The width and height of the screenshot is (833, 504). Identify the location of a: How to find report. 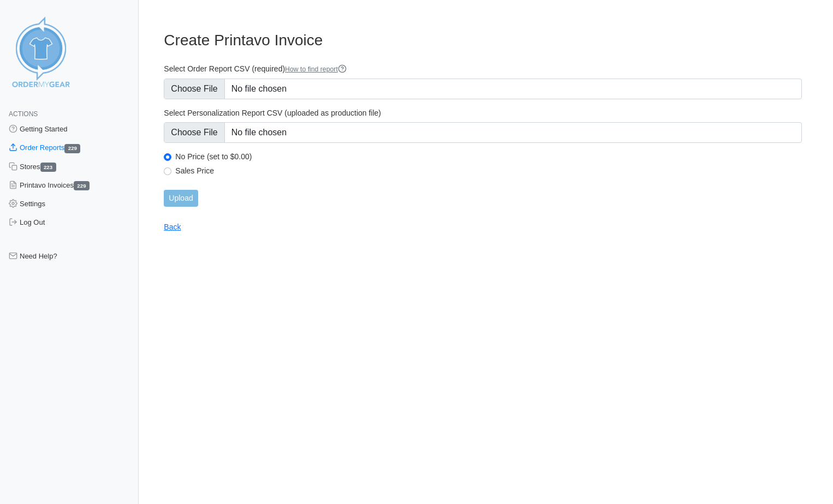
(316, 69).